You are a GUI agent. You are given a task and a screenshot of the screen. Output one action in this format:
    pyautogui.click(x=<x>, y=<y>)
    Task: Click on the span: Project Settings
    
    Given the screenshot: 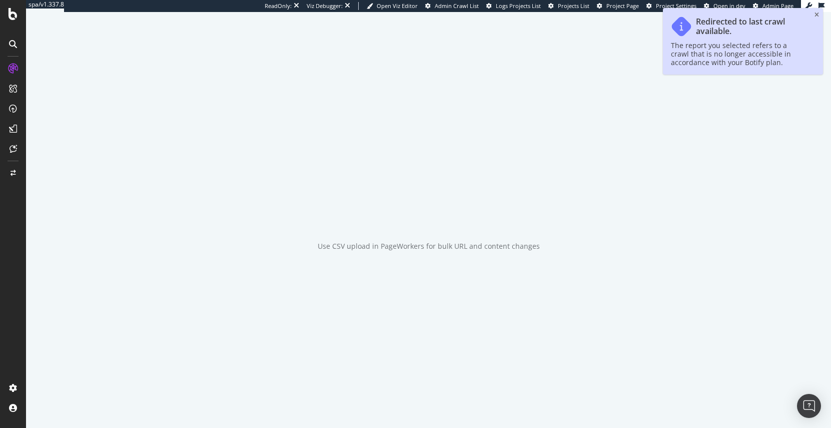 What is the action you would take?
    pyautogui.click(x=676, y=6)
    